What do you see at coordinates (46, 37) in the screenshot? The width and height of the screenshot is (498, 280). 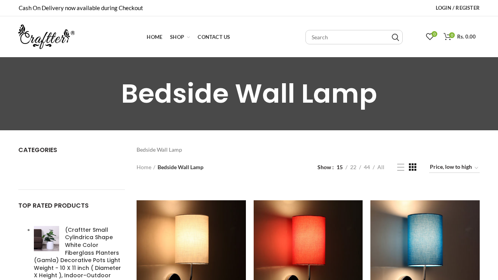 I see `img: craftter.com` at bounding box center [46, 37].